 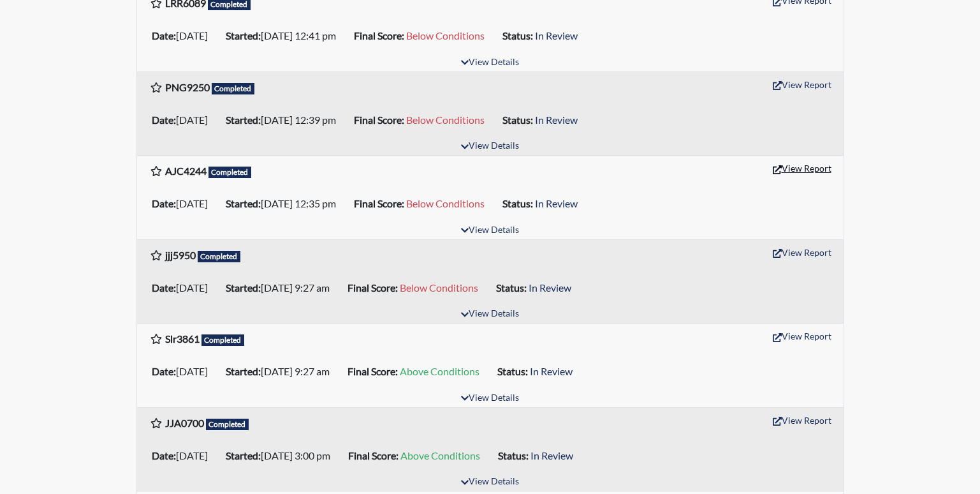 What do you see at coordinates (182, 338) in the screenshot?
I see `b: Slr3861` at bounding box center [182, 338].